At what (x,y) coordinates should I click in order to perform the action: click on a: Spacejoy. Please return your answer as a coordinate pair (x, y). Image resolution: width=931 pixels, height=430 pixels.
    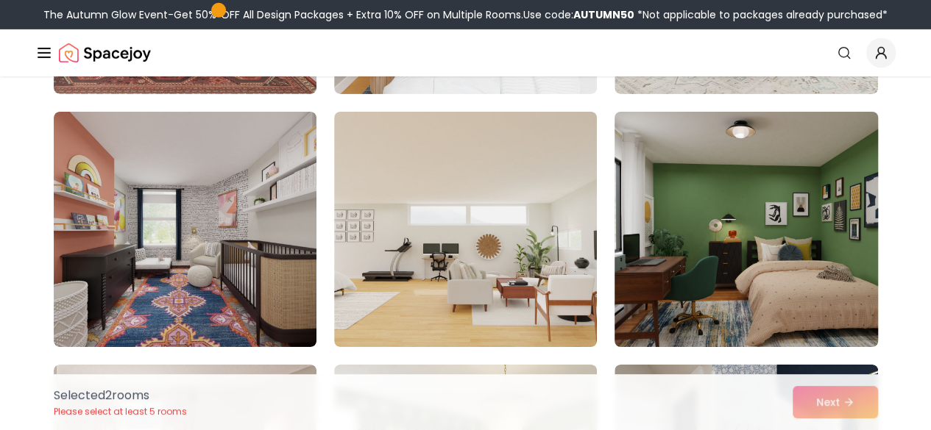
    Looking at the image, I should click on (104, 53).